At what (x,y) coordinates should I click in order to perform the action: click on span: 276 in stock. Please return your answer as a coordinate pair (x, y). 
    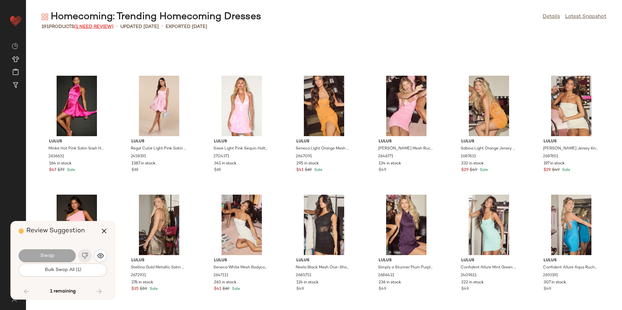
    Looking at the image, I should click on (142, 283).